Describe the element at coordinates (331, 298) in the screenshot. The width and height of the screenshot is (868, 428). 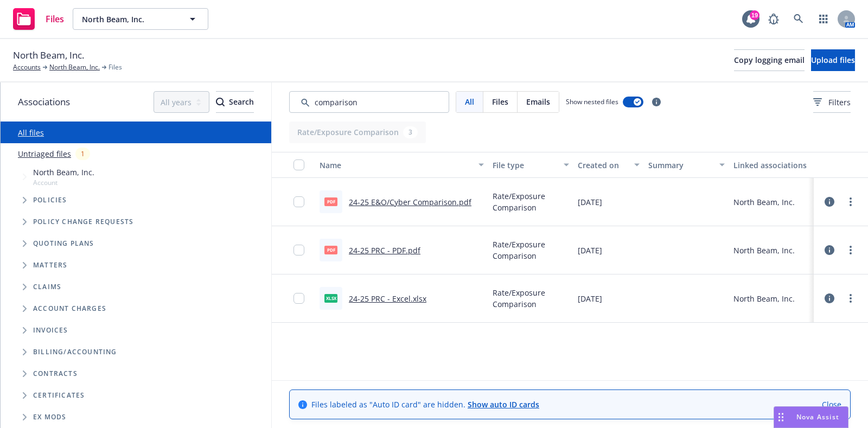
I see `span: xlsx` at that location.